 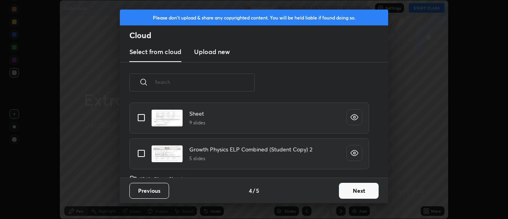 I want to click on h3: Select from cloud, so click(x=155, y=52).